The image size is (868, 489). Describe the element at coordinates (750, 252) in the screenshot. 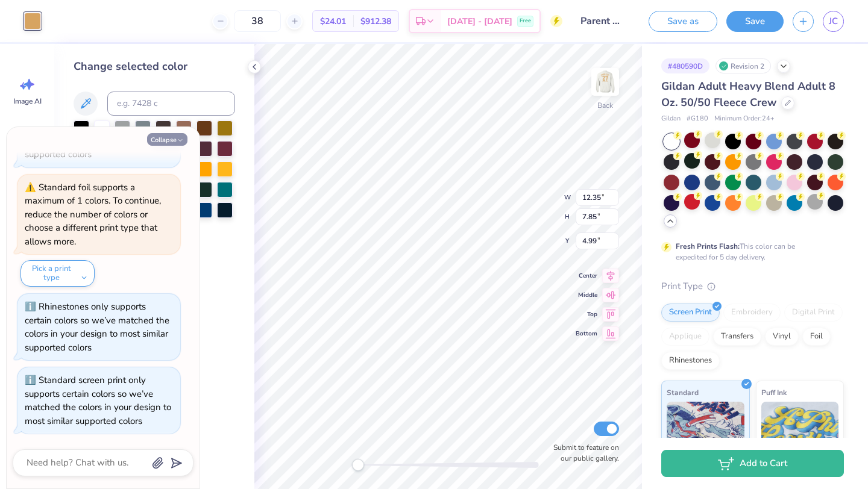

I see `div: This color can be expedited for 5 day delivery.` at that location.